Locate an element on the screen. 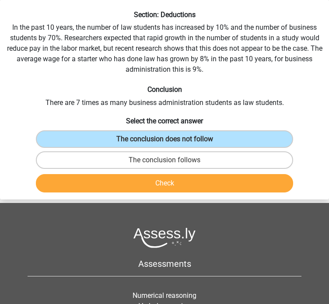 The height and width of the screenshot is (304, 329). label: The conclusion does not follow is located at coordinates (164, 139).